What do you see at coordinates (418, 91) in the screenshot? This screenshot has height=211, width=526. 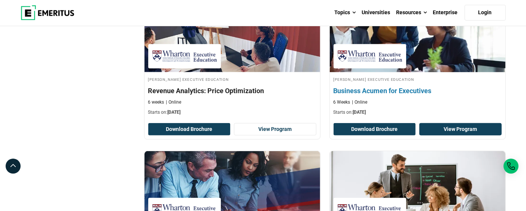 I see `h4: Business Acumen for Executives` at bounding box center [418, 91].